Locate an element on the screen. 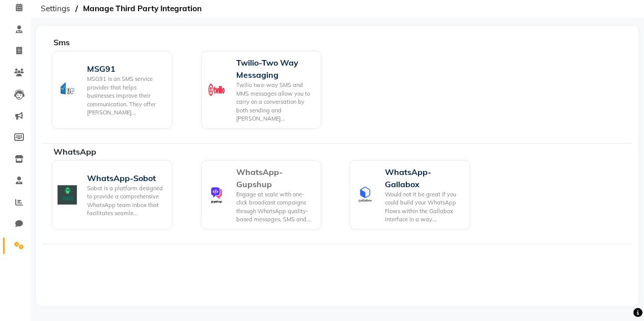  div: Sobot is a platform designed to provide a comprehensive WhatsApp team inbox that facilitates seam... is located at coordinates (125, 201).